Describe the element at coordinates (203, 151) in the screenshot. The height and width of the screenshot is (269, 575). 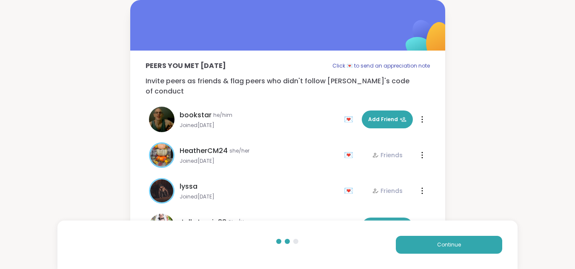
I see `span: HeatherCM24` at that location.